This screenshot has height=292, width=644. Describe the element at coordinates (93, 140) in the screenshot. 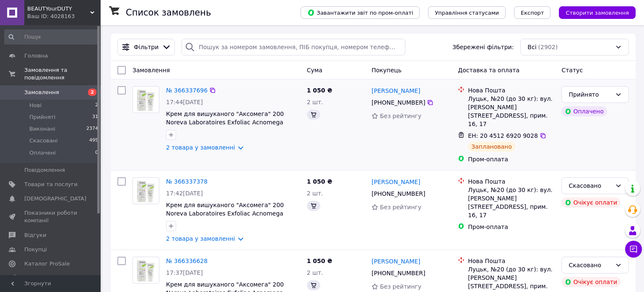

I see `span: 495` at that location.